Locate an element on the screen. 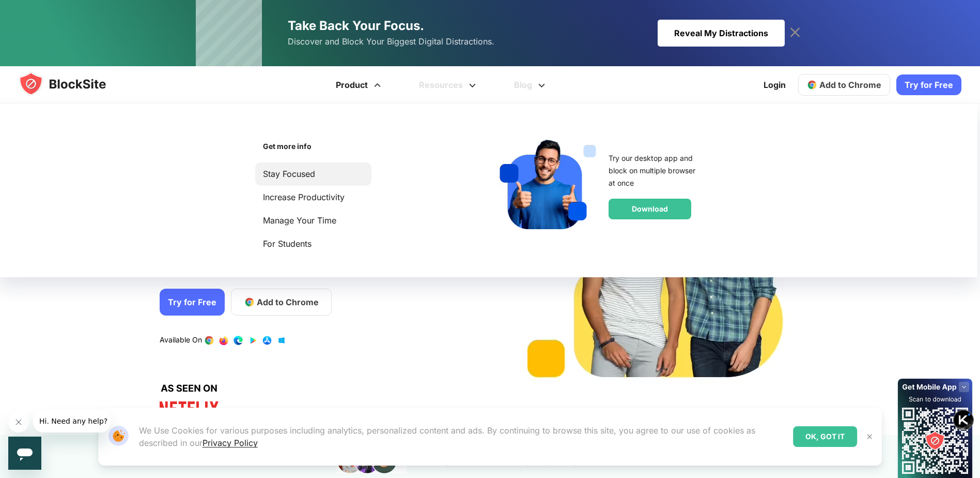 The width and height of the screenshot is (980, 478). img: blocksite-icon.5d769676.svg is located at coordinates (73, 84).